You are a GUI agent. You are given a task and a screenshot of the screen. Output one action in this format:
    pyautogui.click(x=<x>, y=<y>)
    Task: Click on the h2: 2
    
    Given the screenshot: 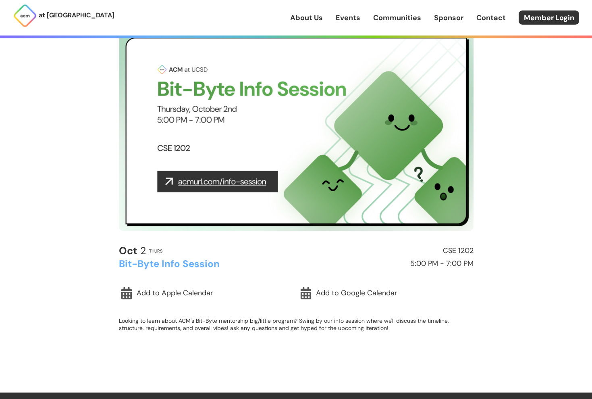 What is the action you would take?
    pyautogui.click(x=132, y=251)
    